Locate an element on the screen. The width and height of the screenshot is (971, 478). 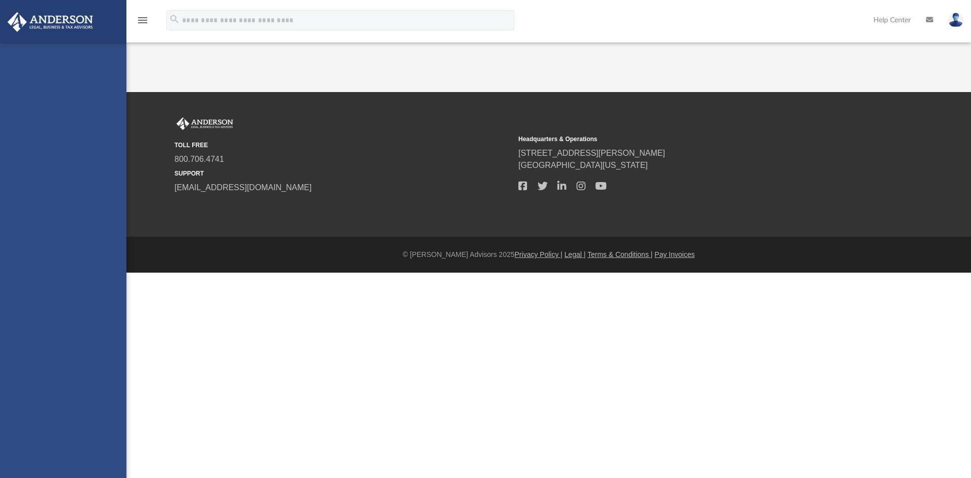
i: menu is located at coordinates (143, 20).